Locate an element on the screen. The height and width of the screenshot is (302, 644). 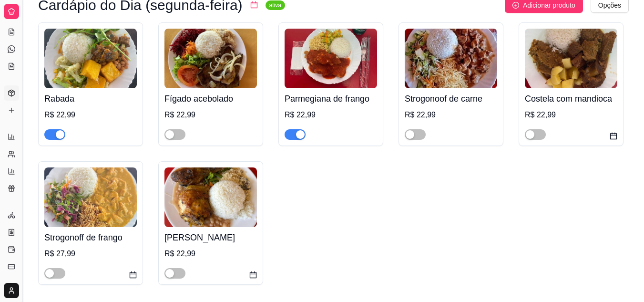
h4: Parmegiana de frango is located at coordinates (331, 99).